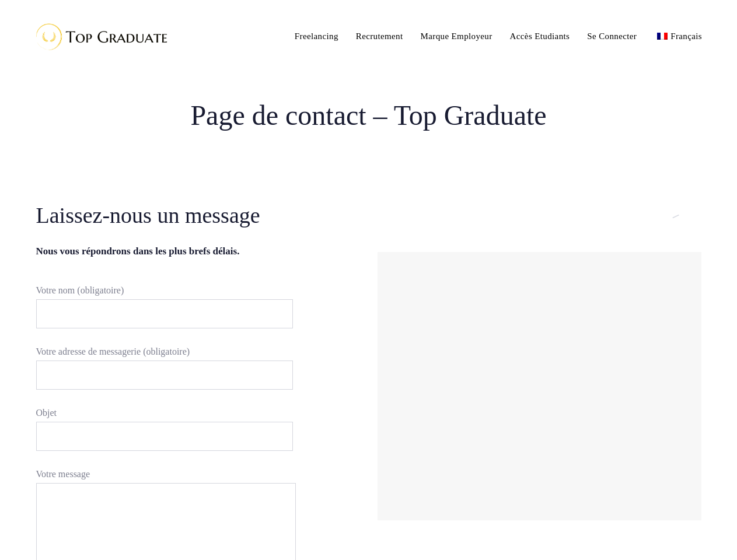 The height and width of the screenshot is (560, 737). I want to click on span: Page de contact – Top Graduate, so click(368, 116).